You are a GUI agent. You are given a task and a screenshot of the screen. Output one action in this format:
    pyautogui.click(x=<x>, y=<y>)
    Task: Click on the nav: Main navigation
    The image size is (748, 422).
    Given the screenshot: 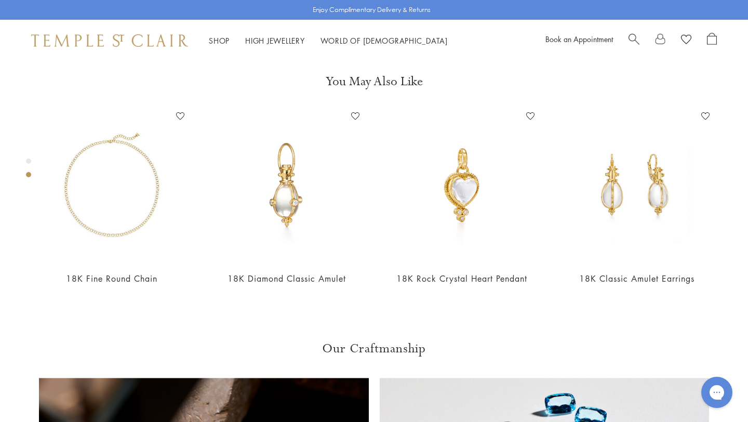 What is the action you would take?
    pyautogui.click(x=328, y=41)
    